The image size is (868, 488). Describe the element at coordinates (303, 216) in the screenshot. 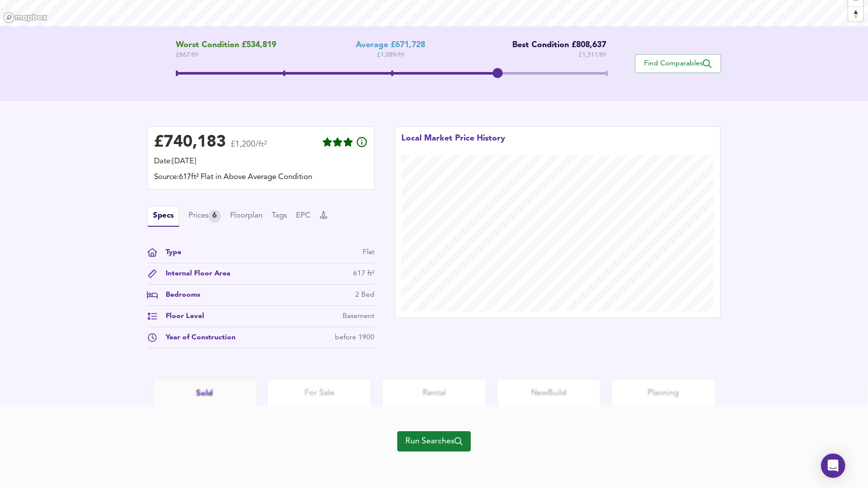

I see `button: EPC` at that location.